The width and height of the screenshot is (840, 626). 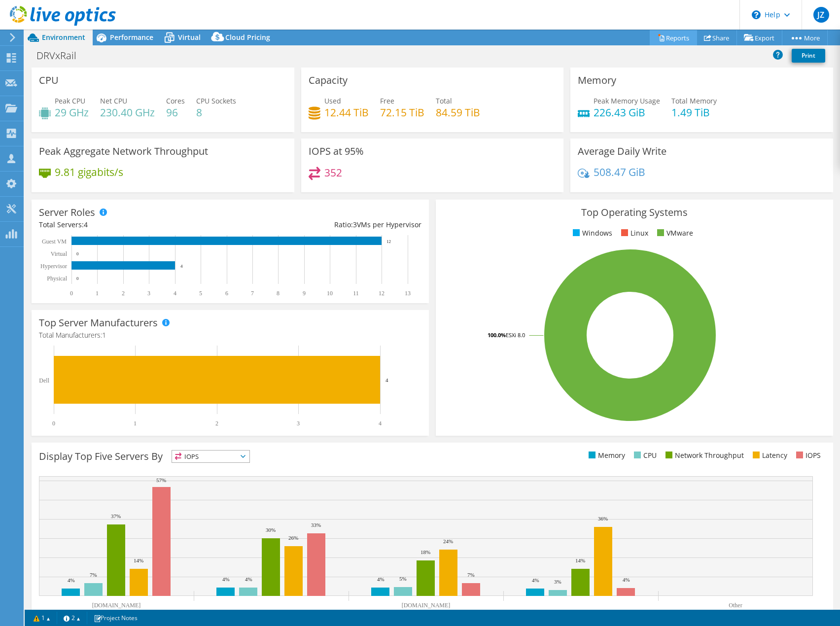 I want to click on tspan: ESXi 8.0, so click(x=516, y=335).